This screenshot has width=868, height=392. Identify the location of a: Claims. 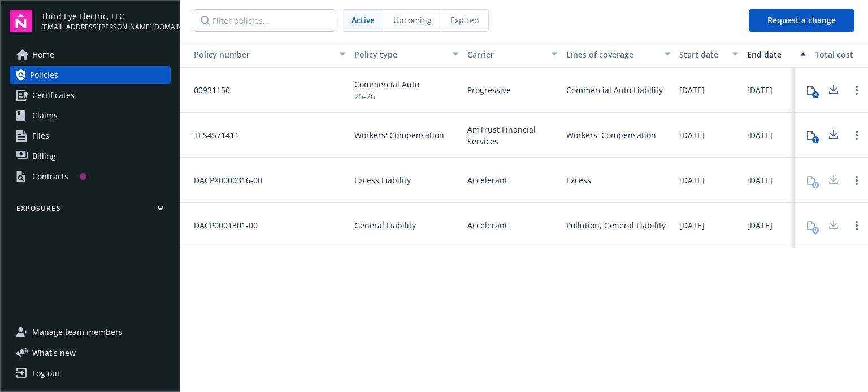
(90, 116).